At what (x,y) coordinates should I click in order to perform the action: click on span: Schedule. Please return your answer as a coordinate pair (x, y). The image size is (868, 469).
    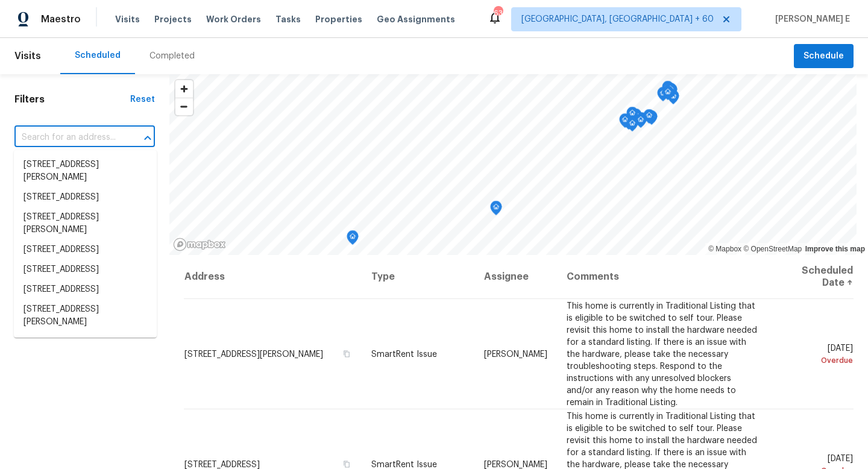
    Looking at the image, I should click on (823, 56).